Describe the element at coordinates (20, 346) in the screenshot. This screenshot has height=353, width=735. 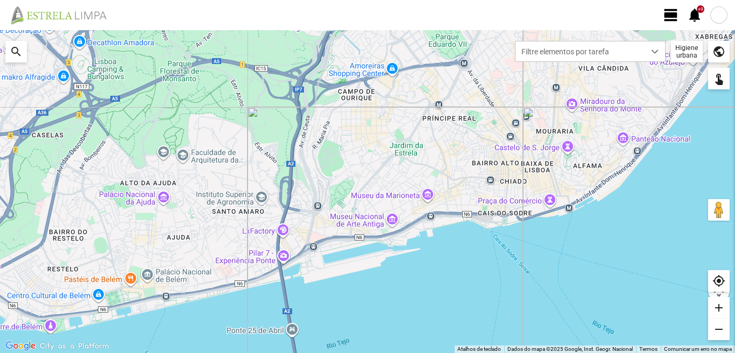
I see `a: Abrir esta área no Google Maps (abre uma nova janela)` at that location.